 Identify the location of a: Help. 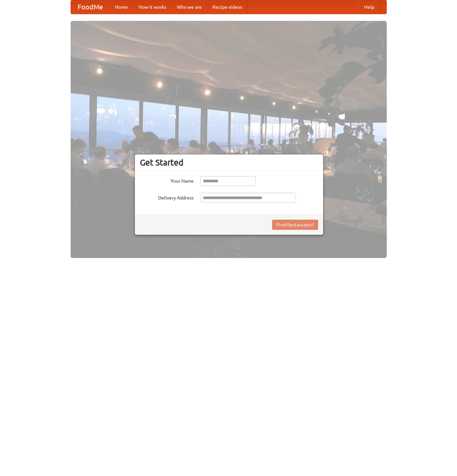
(369, 7).